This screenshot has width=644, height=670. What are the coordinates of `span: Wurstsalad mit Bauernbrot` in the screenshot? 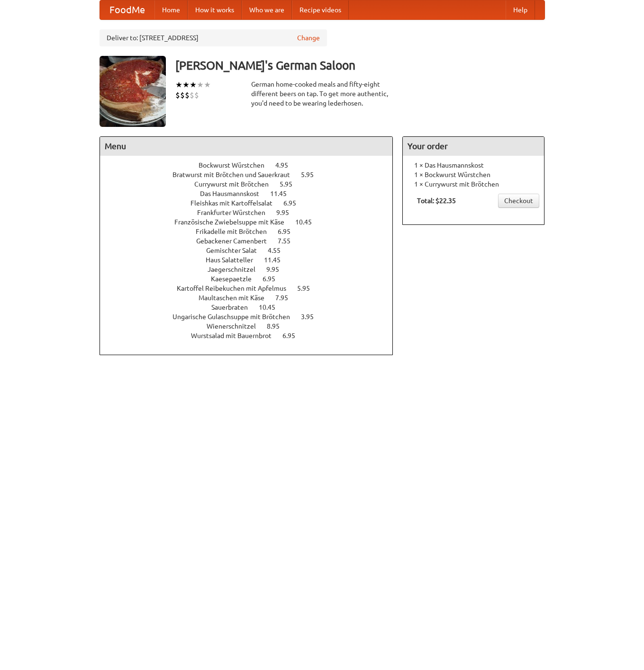 It's located at (236, 336).